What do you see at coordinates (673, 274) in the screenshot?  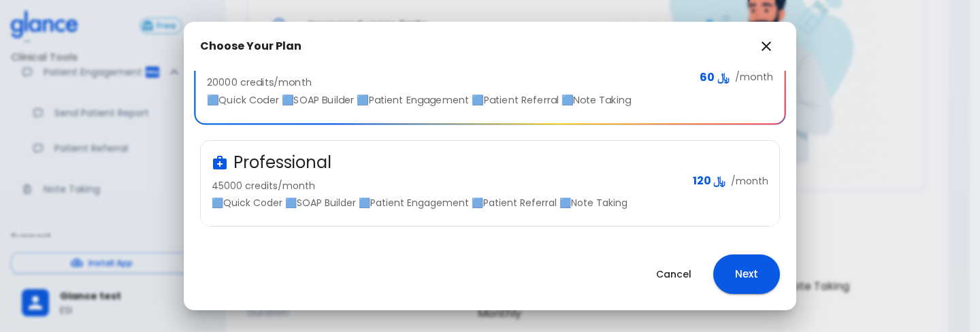 I see `button: Cancel` at bounding box center [673, 274].